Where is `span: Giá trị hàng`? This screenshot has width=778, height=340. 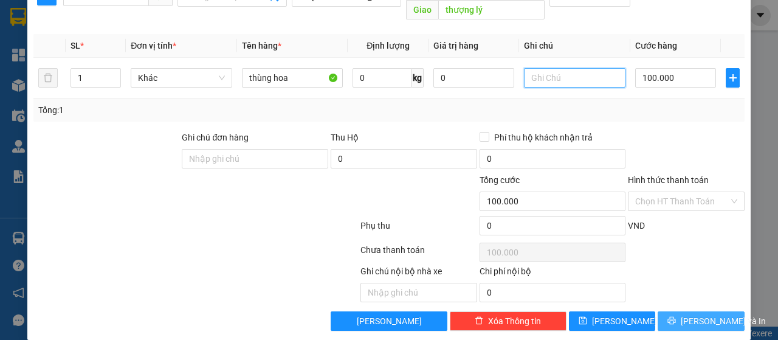
span: Giá trị hàng is located at coordinates (456, 46).